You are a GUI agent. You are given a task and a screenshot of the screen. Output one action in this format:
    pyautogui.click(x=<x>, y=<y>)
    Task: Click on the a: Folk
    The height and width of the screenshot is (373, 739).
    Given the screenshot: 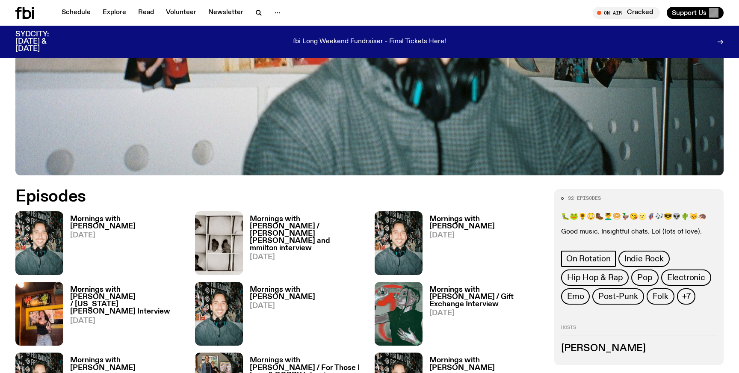 What is the action you would take?
    pyautogui.click(x=660, y=296)
    